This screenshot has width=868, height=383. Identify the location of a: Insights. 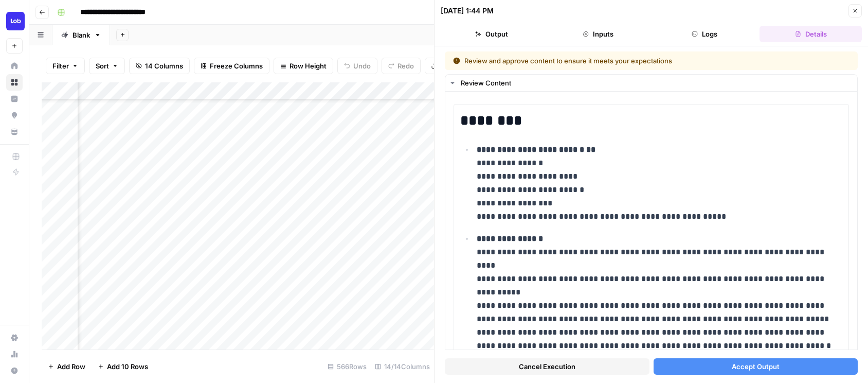
(14, 99).